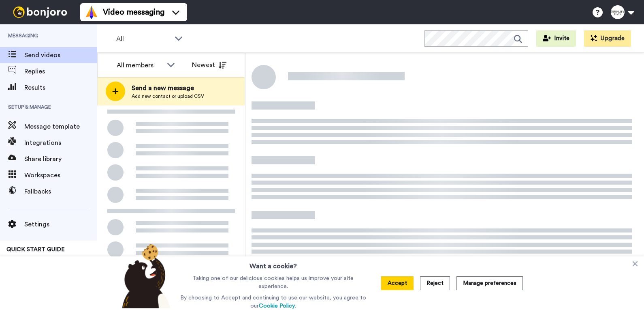 The image size is (644, 310). I want to click on span: Integrations, so click(61, 143).